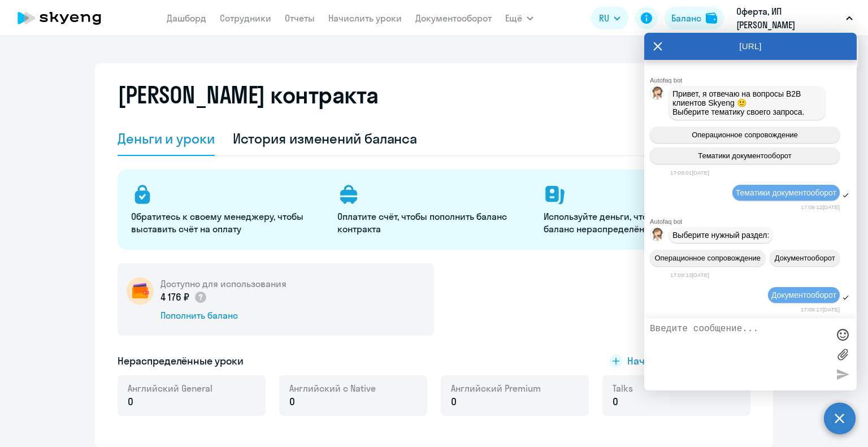  What do you see at coordinates (325, 138) in the screenshot?
I see `div: История изменений баланса` at bounding box center [325, 138].